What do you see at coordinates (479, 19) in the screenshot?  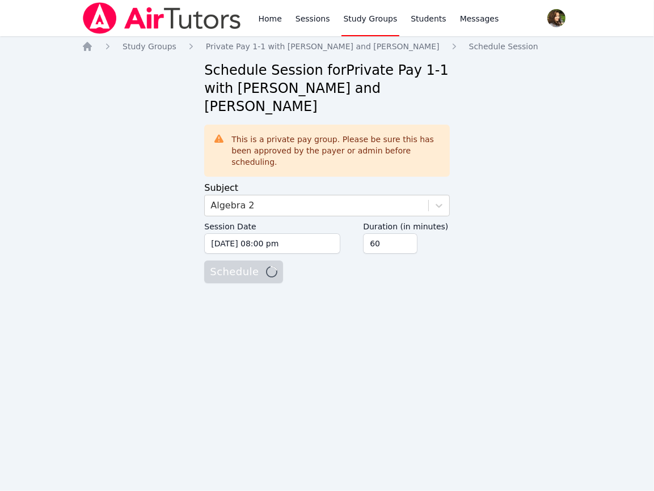 I see `span: Messages` at bounding box center [479, 19].